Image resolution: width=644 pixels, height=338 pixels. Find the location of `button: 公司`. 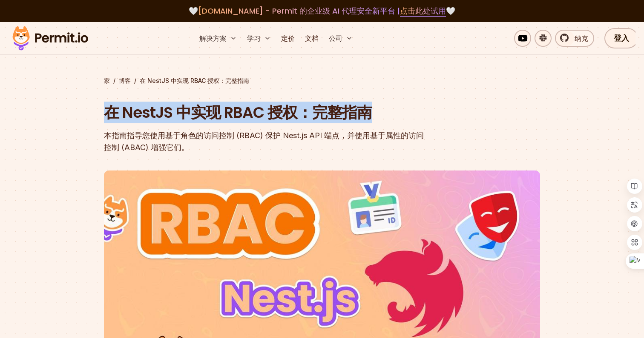

button: 公司 is located at coordinates (341, 38).